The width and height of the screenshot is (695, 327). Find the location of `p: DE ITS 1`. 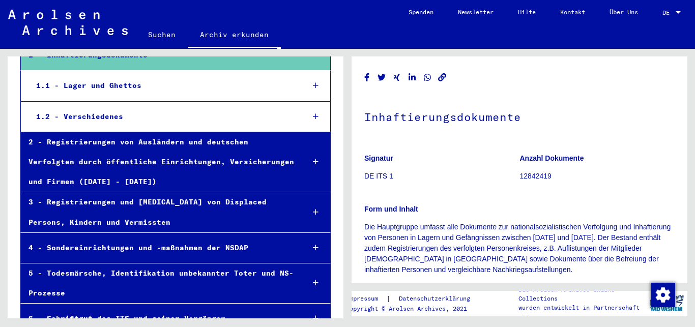

p: DE ITS 1 is located at coordinates (442, 176).